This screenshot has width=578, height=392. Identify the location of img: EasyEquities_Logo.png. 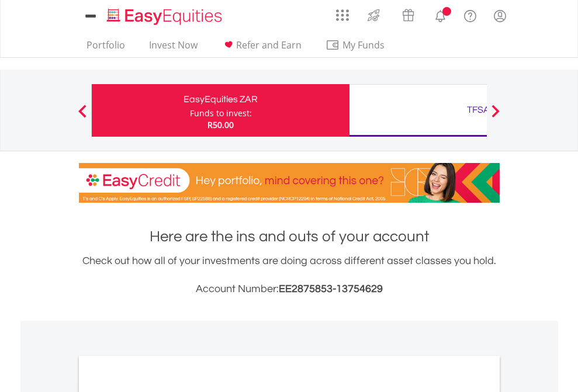
(165, 17).